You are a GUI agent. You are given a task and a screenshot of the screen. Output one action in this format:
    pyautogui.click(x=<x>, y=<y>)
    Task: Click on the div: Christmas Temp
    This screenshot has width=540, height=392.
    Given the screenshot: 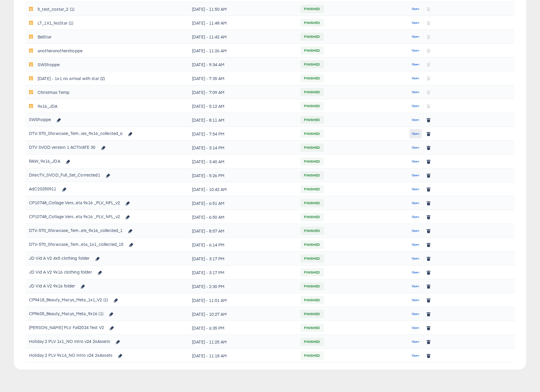 What is the action you would take?
    pyautogui.click(x=54, y=92)
    